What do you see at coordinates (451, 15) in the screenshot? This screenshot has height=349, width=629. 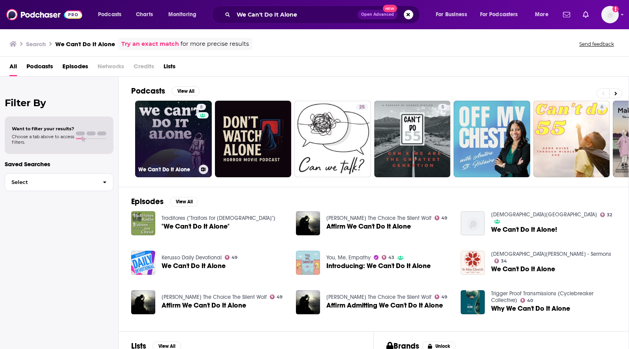 I see `span: For Business` at bounding box center [451, 15].